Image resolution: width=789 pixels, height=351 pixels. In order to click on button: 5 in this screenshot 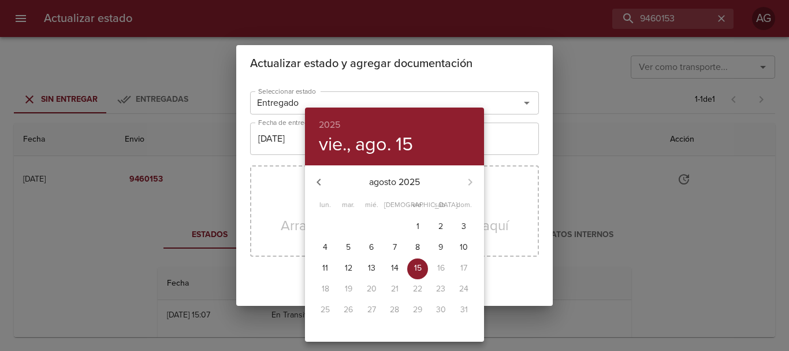, I will do `click(348, 248)`.